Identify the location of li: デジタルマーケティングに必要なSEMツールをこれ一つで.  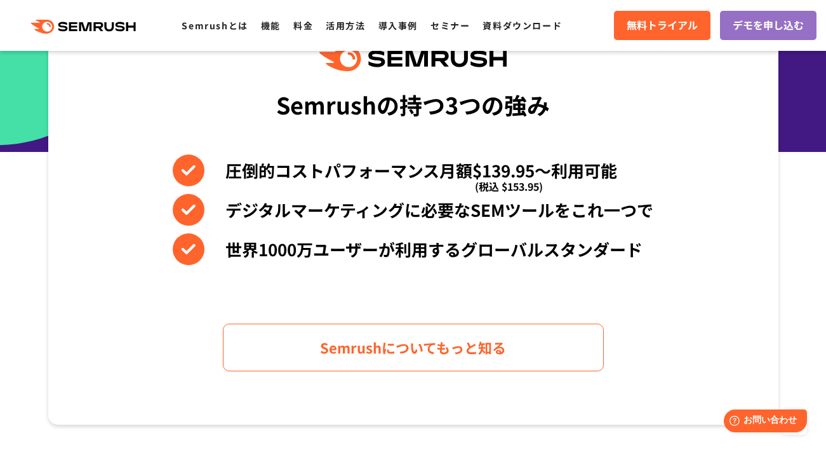
(413, 210).